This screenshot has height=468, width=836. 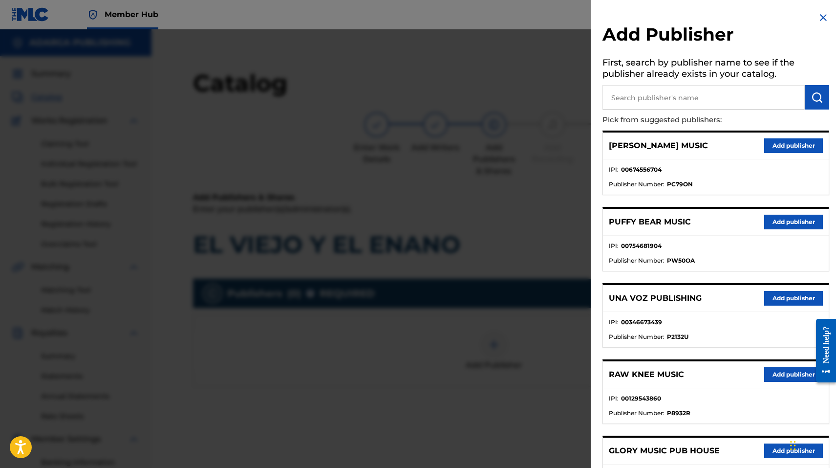 I want to click on input: Search publisher's name, so click(x=704, y=97).